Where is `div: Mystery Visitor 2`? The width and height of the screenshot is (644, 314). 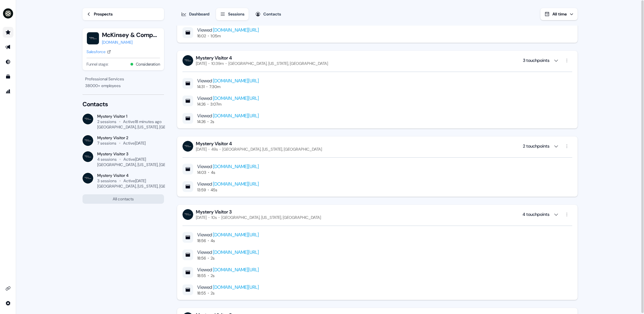
div: Mystery Visitor 2 is located at coordinates (122, 138).